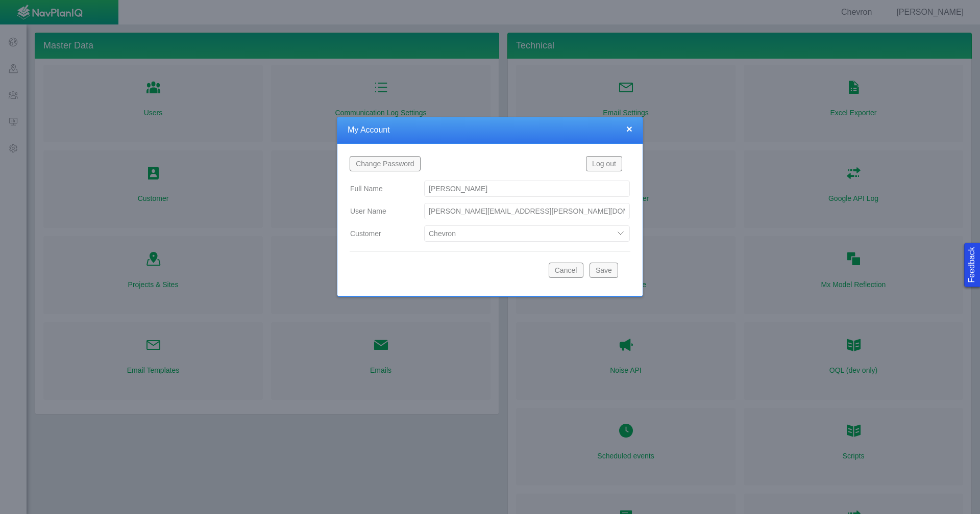 This screenshot has height=514, width=980. I want to click on button: close, so click(629, 128).